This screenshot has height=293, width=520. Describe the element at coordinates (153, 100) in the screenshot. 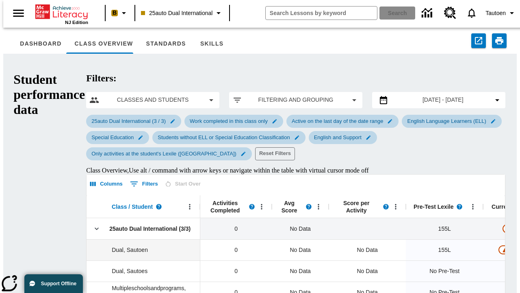

I see `button: Select classes and students menu item` at that location.